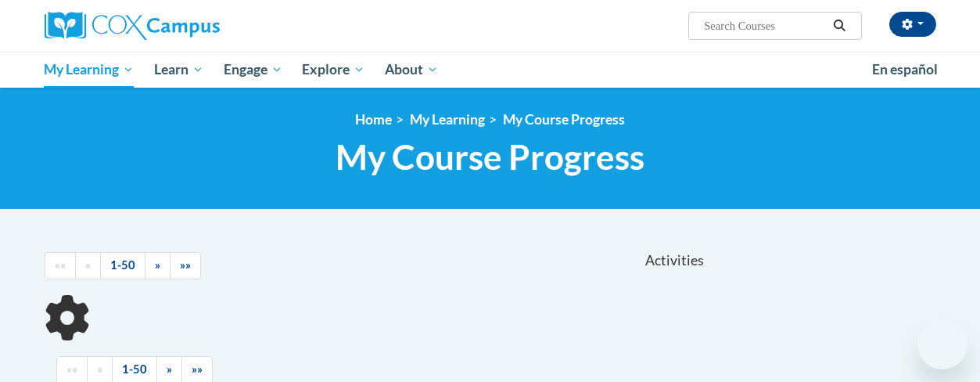  What do you see at coordinates (178, 70) in the screenshot?
I see `span: Learn` at bounding box center [178, 70].